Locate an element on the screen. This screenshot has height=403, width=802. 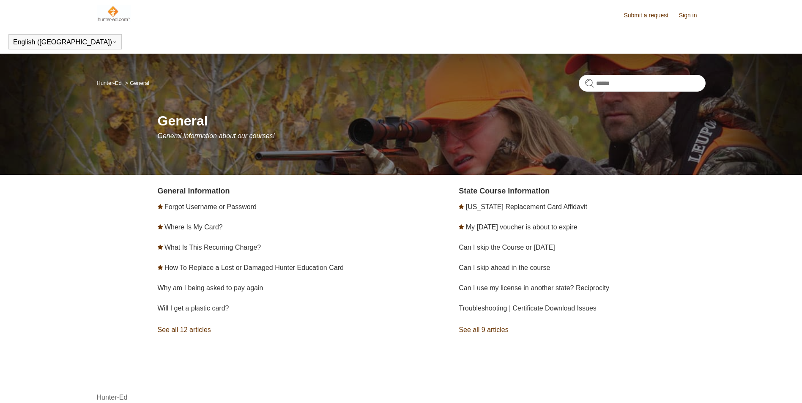
a: Sign in is located at coordinates (692, 15).